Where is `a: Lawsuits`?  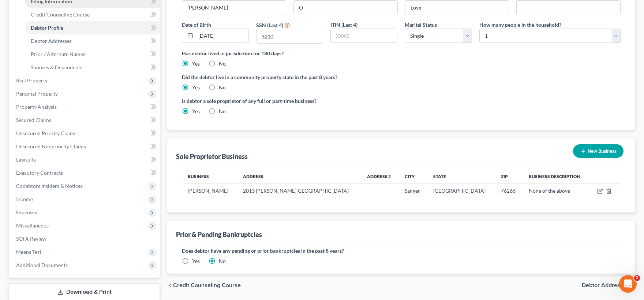
a: Lawsuits is located at coordinates (85, 160).